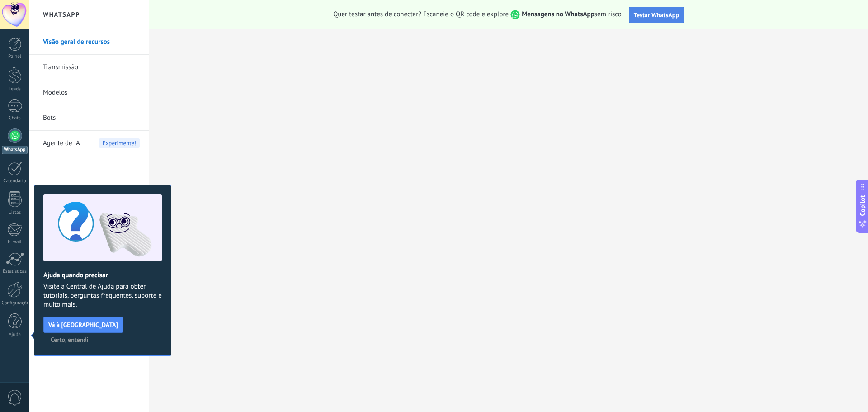 The image size is (868, 412). What do you see at coordinates (103, 275) in the screenshot?
I see `h2: Ajuda quando precisar` at bounding box center [103, 275].